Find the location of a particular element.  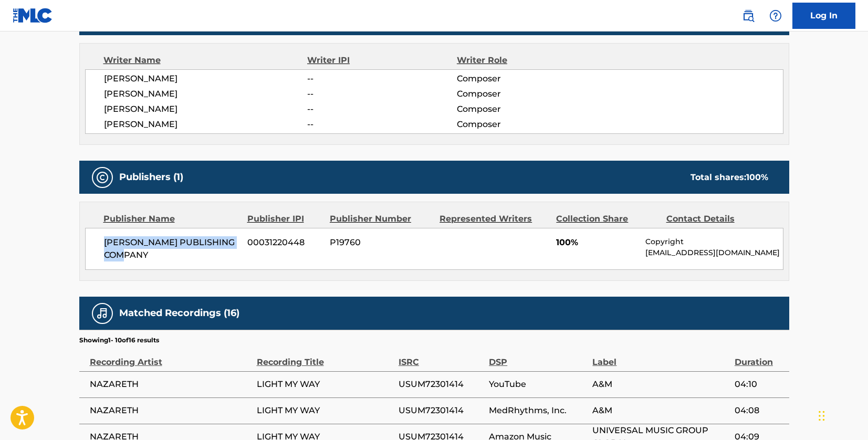

img: Publishers is located at coordinates (103, 177).